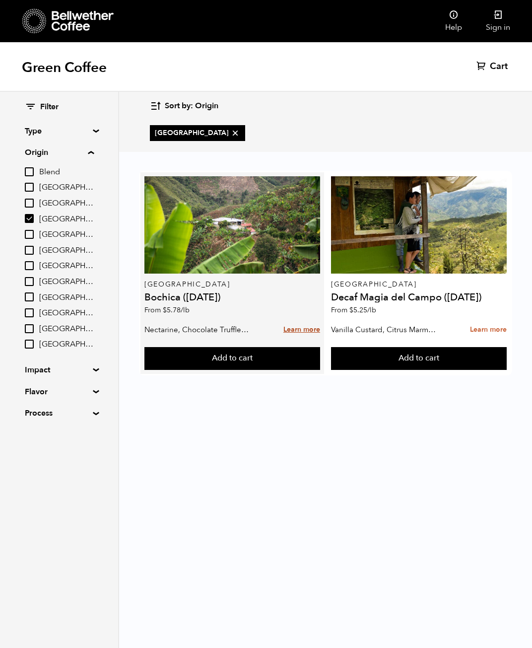 The image size is (532, 648). I want to click on bdi: 5.78, so click(176, 310).